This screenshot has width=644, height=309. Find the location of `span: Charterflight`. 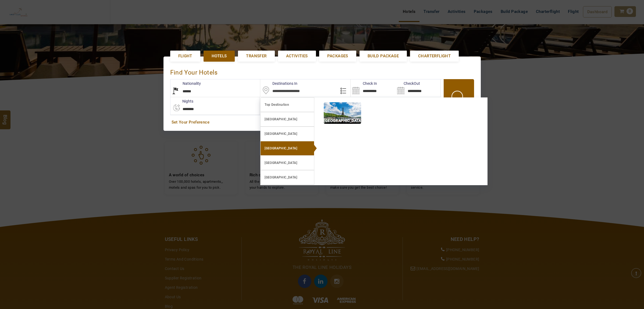

span: Charterflight is located at coordinates (434, 56).